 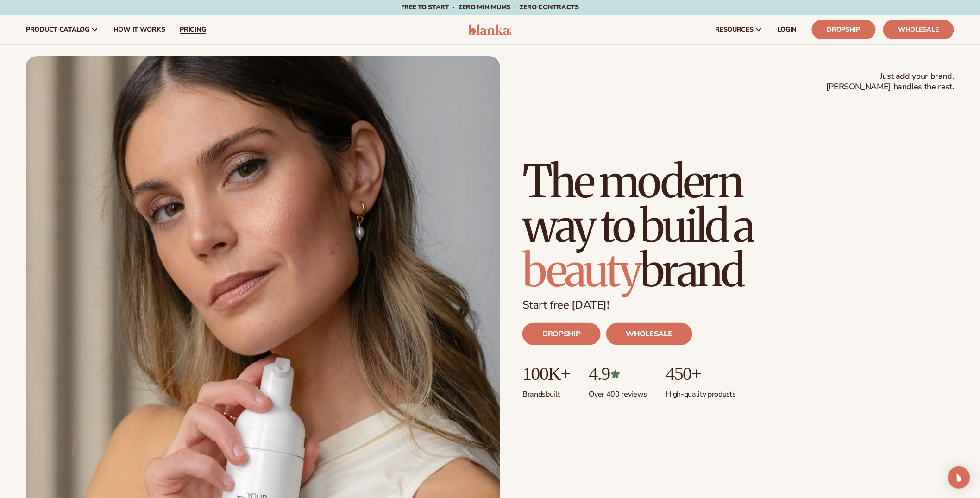 What do you see at coordinates (546, 391) in the screenshot?
I see `p: Brands built` at bounding box center [546, 391].